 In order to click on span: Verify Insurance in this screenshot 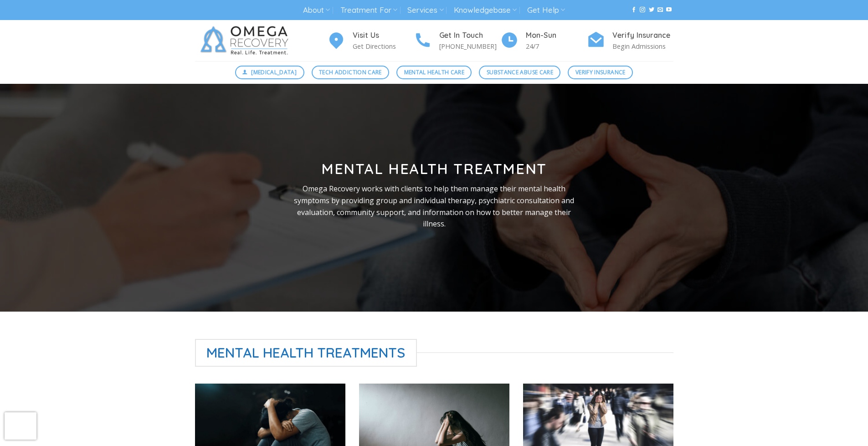, I will do `click(601, 72)`.